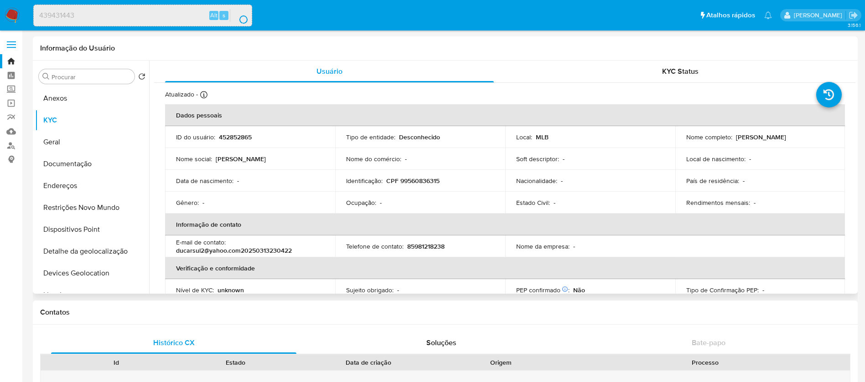 This screenshot has height=382, width=865. I want to click on button: Retornar ao pedido padrão, so click(142, 78).